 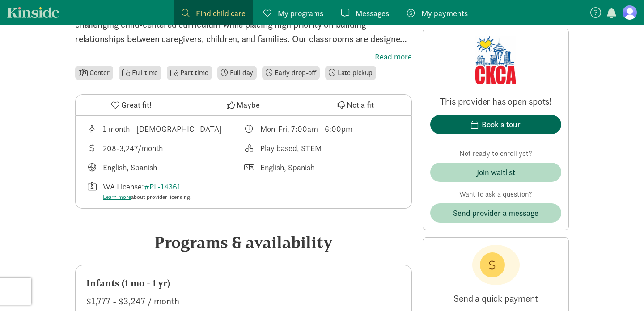 What do you see at coordinates (243, 243) in the screenshot?
I see `div: Programs & availability` at bounding box center [243, 243].